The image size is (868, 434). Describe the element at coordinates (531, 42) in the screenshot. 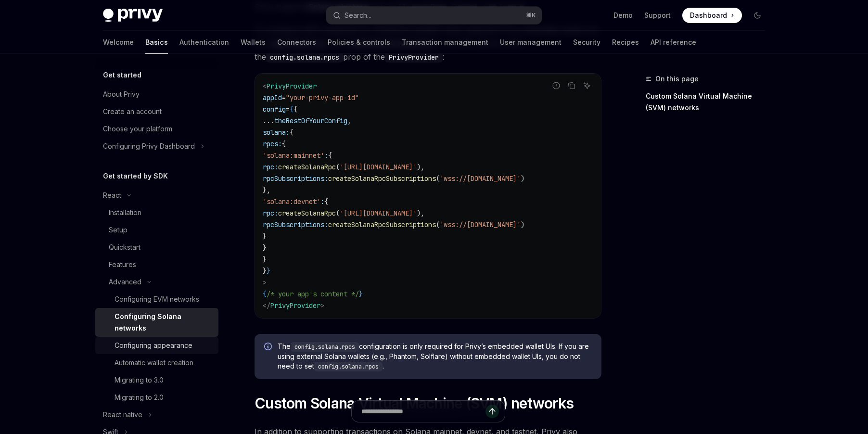

I see `a: User management` at that location.